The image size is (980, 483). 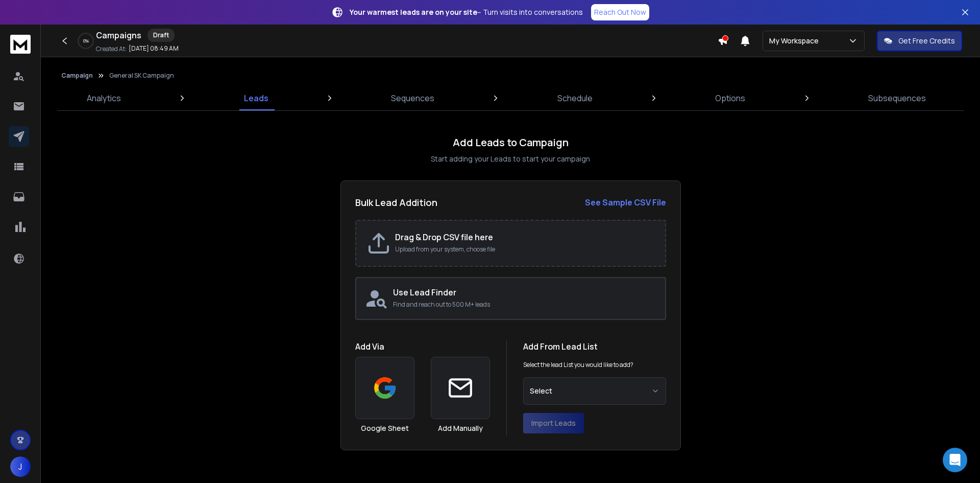 I want to click on a: Schedule, so click(x=575, y=98).